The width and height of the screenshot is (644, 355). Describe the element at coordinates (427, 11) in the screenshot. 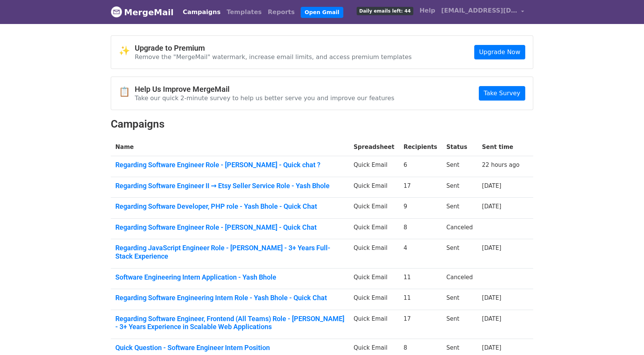

I see `a: Help` at that location.